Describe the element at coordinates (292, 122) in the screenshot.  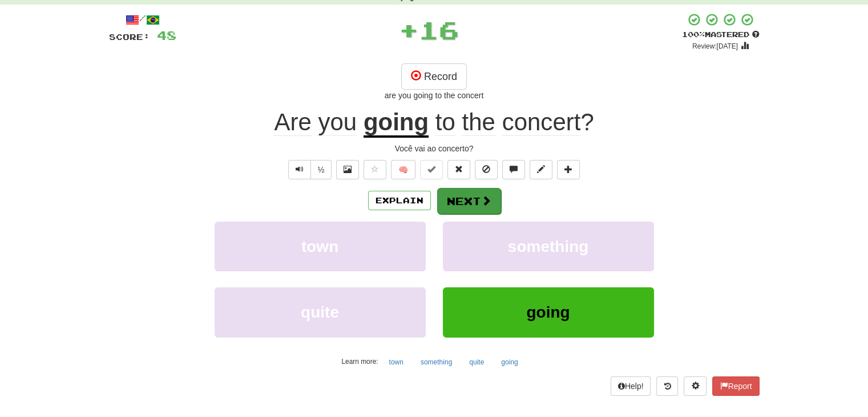
I see `span: Are` at that location.